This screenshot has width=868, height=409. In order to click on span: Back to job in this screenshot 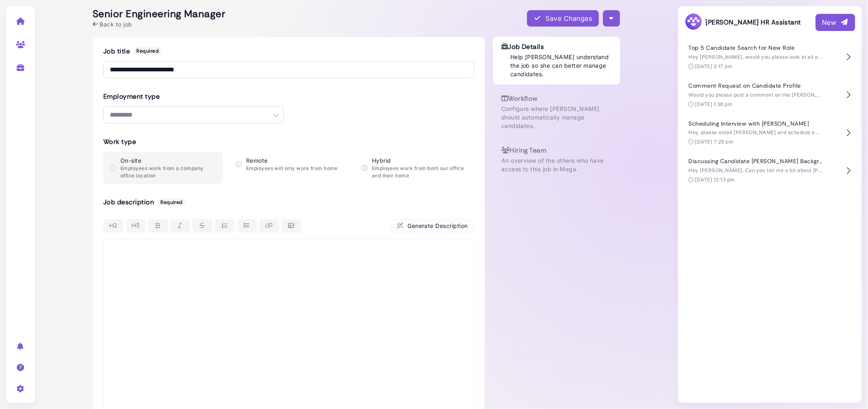, I will do `click(116, 24)`.